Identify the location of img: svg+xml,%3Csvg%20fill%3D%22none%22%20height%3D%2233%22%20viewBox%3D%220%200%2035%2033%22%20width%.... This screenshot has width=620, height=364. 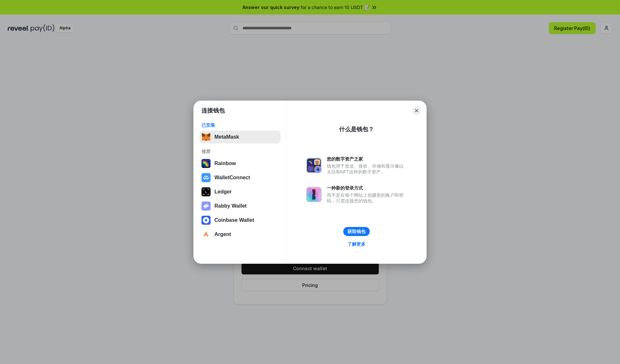
(206, 137).